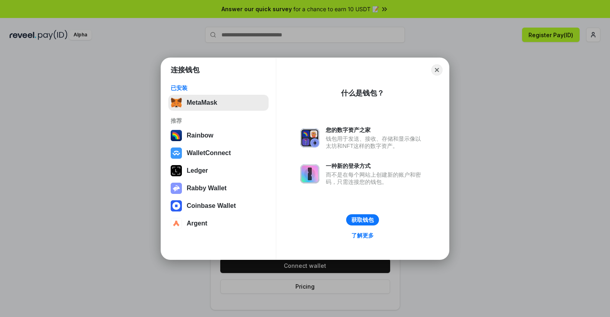 This screenshot has height=317, width=610. What do you see at coordinates (197, 171) in the screenshot?
I see `div: Ledger` at bounding box center [197, 171].